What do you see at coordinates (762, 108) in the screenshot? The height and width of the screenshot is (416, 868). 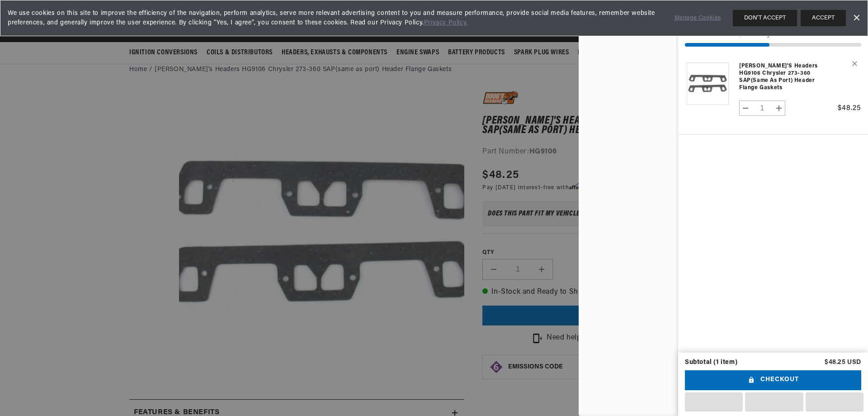 I see `input: Quantity for Doug&#39;s Headers HG9106 Chrysler 273-360 SAP(same as port) Header Flange Gaskets` at bounding box center [762, 108].